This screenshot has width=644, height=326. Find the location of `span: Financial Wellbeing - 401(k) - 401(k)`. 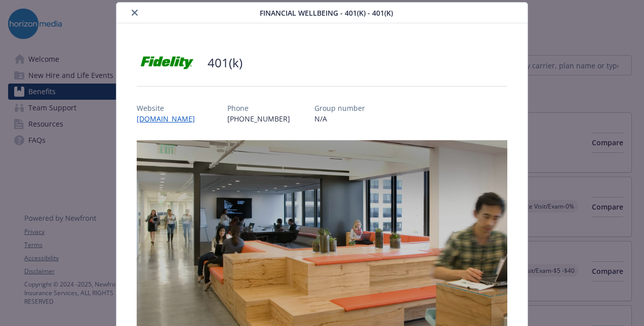

span: Financial Wellbeing - 401(k) - 401(k) is located at coordinates (326, 13).